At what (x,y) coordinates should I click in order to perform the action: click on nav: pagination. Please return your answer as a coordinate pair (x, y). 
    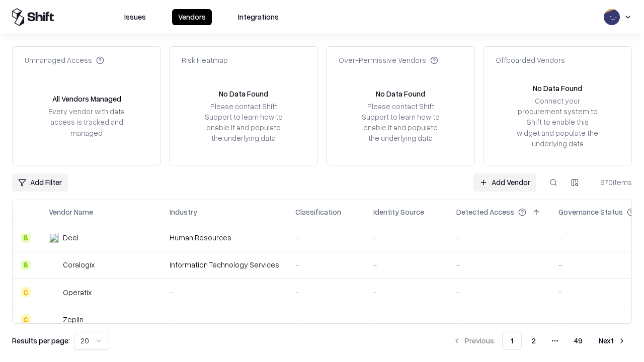
    Looking at the image, I should click on (539, 341).